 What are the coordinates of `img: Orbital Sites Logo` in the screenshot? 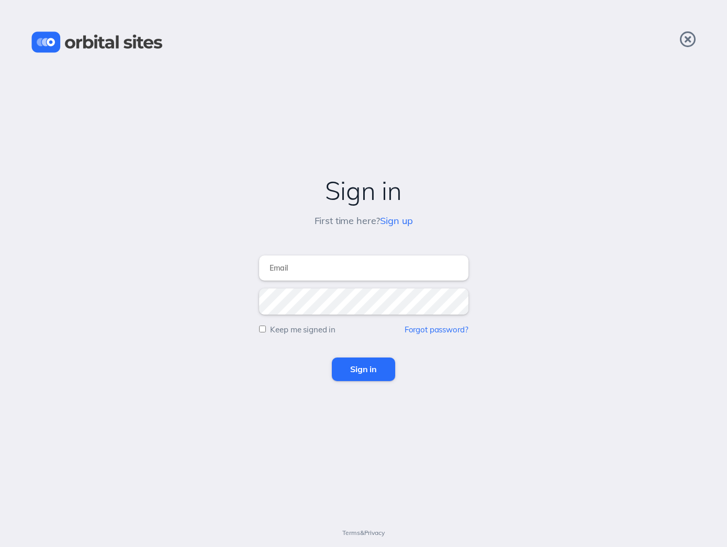 It's located at (97, 42).